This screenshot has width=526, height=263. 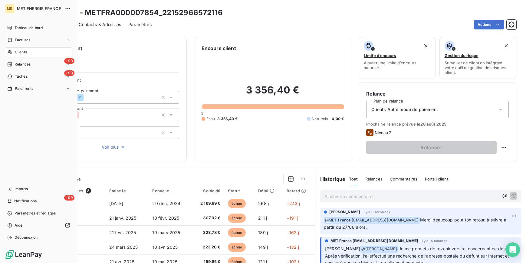 What do you see at coordinates (321, 119) in the screenshot?
I see `span: Non-échu` at bounding box center [321, 119].